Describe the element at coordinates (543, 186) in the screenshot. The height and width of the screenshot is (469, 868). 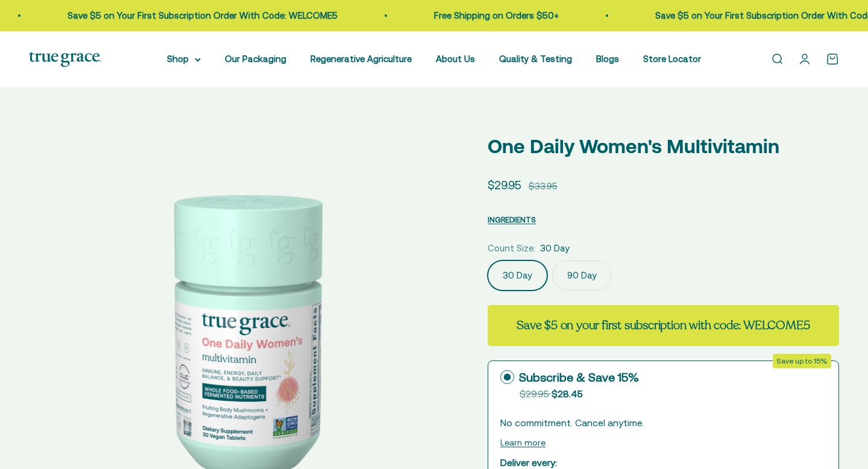
I see `compare-at-price: $33.95` at that location.